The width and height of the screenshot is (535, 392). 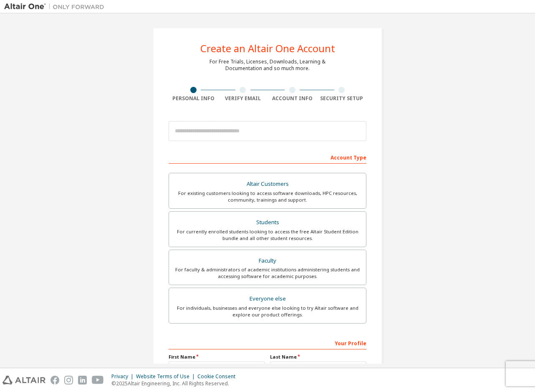 What do you see at coordinates (292, 99) in the screenshot?
I see `div: Account Info` at bounding box center [292, 99].